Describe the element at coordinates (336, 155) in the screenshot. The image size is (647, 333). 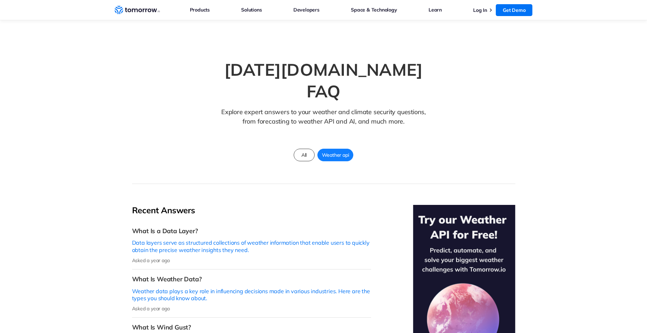
I see `a: Weather api` at that location.